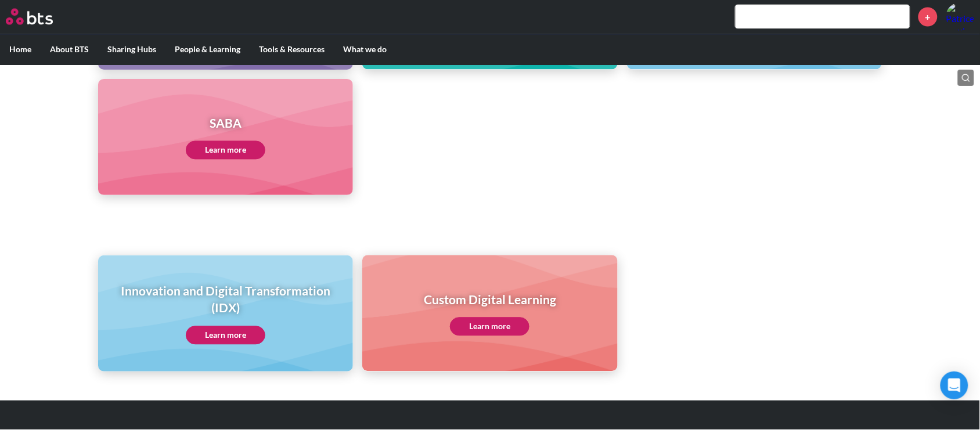  I want to click on div: Open Intercom Messenger, so click(954, 385).